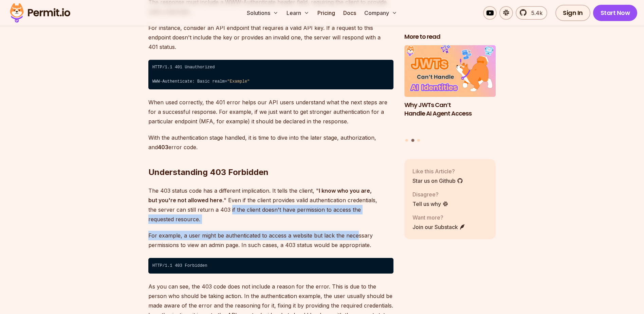  I want to click on button: Company, so click(381, 13).